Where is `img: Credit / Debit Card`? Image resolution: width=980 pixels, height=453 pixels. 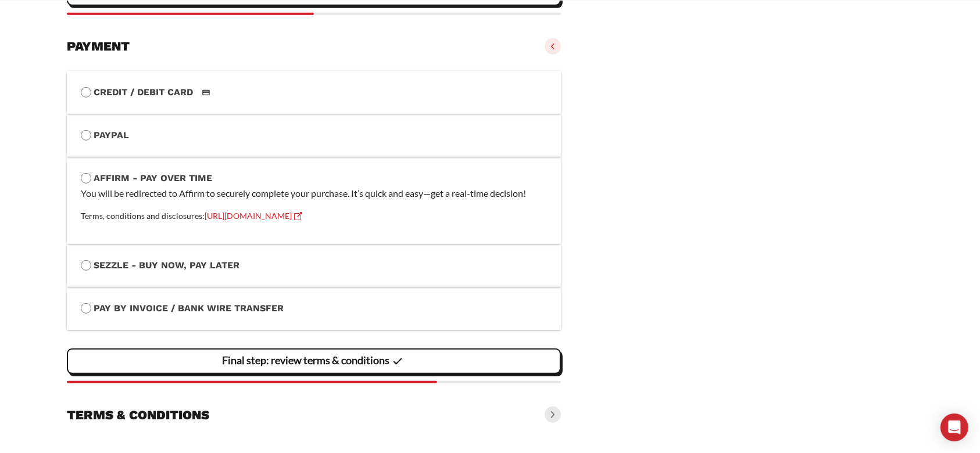
img: Credit / Debit Card is located at coordinates (206, 92).